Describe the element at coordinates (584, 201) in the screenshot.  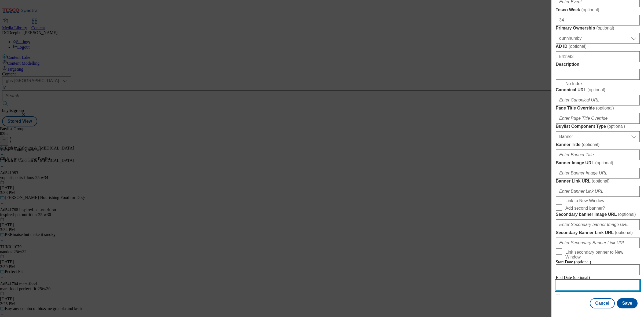
I see `span: Link to New Window` at that location.